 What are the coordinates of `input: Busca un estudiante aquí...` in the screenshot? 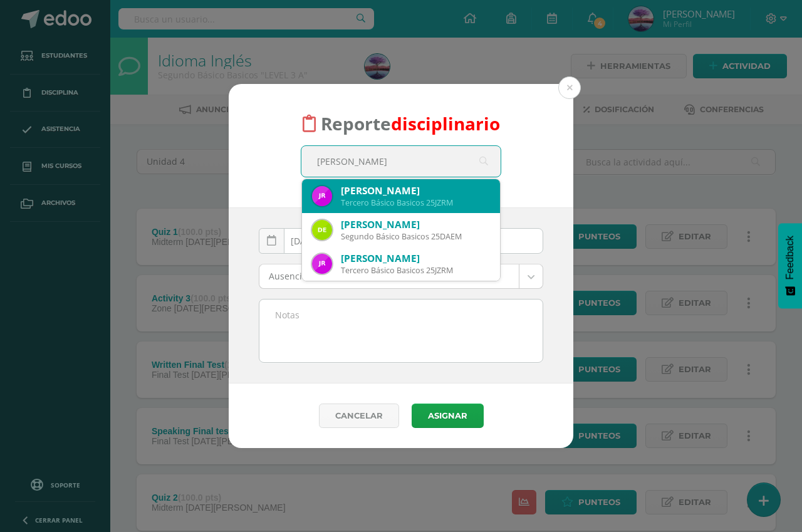 It's located at (401, 161).